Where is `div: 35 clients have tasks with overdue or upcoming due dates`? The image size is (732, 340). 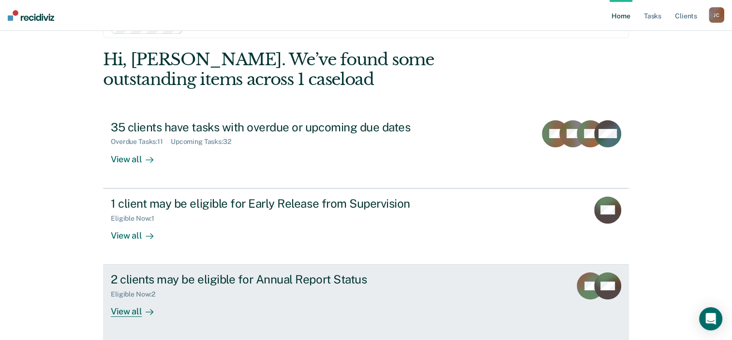 div: 35 clients have tasks with overdue or upcoming due dates is located at coordinates (280, 127).